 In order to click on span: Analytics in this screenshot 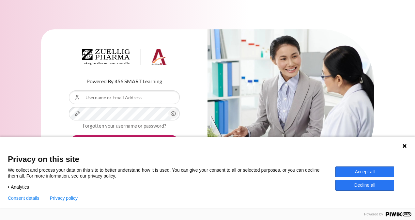, I will do `click(20, 187)`.